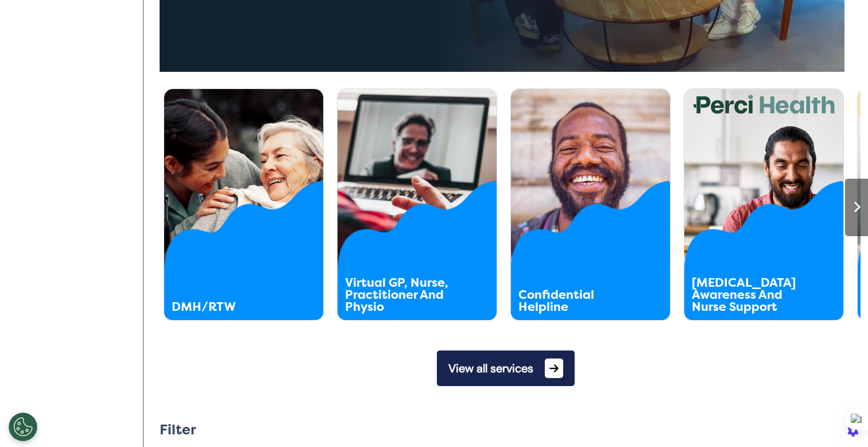 This screenshot has height=447, width=868. I want to click on h2: Filter, so click(178, 430).